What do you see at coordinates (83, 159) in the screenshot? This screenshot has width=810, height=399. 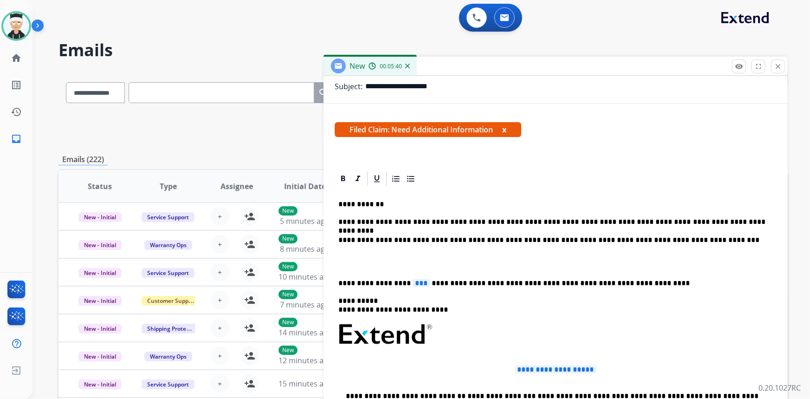 I see `p: Emails (222)` at bounding box center [83, 159].